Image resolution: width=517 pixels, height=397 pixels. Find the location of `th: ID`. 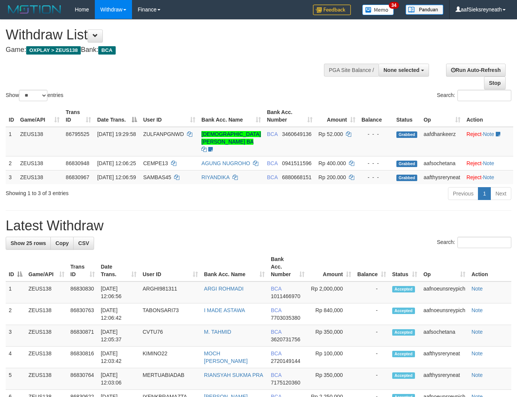

th: ID is located at coordinates (11, 116).